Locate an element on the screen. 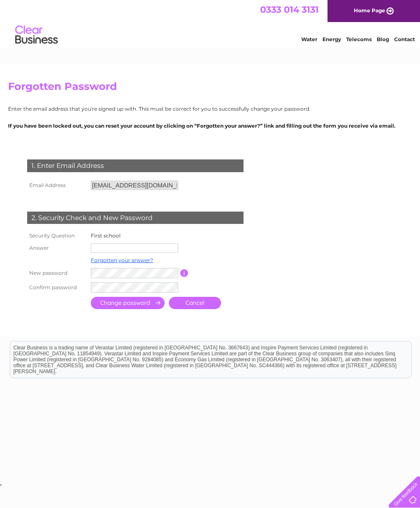  a: Energy is located at coordinates (331, 39).